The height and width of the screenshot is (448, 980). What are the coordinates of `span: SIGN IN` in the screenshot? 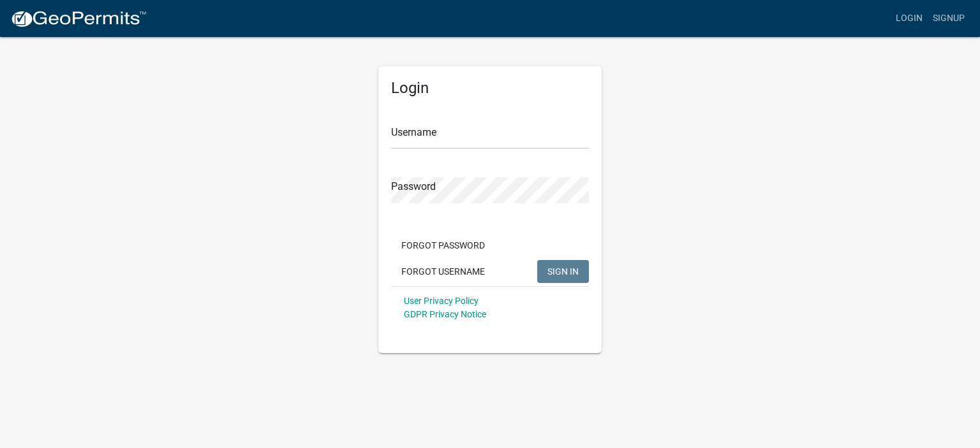 It's located at (563, 271).